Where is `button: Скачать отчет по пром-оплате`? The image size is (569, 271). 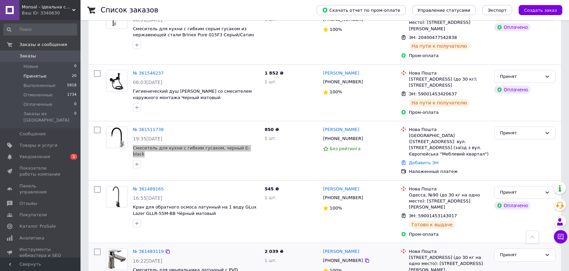 button: Скачать отчет по пром-оплате is located at coordinates (361, 10).